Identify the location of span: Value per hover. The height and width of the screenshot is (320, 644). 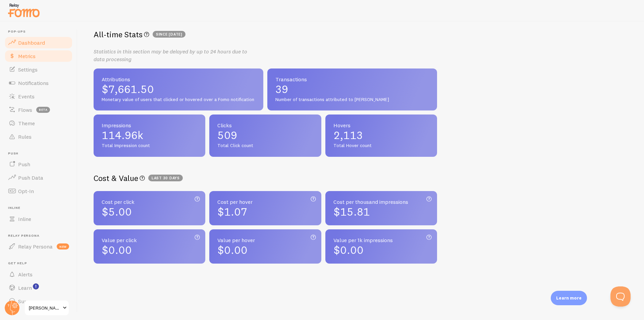
(265, 240).